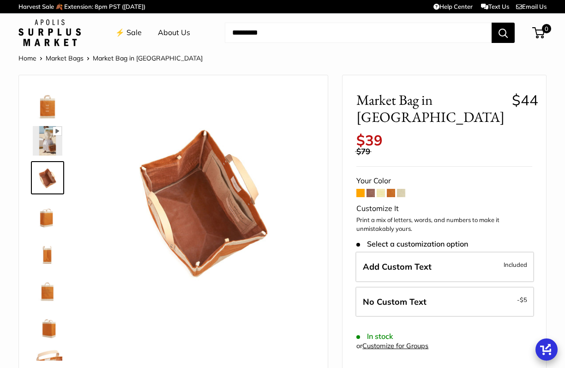 Image resolution: width=565 pixels, height=368 pixels. What do you see at coordinates (532, 6) in the screenshot?
I see `a: Email Us` at bounding box center [532, 6].